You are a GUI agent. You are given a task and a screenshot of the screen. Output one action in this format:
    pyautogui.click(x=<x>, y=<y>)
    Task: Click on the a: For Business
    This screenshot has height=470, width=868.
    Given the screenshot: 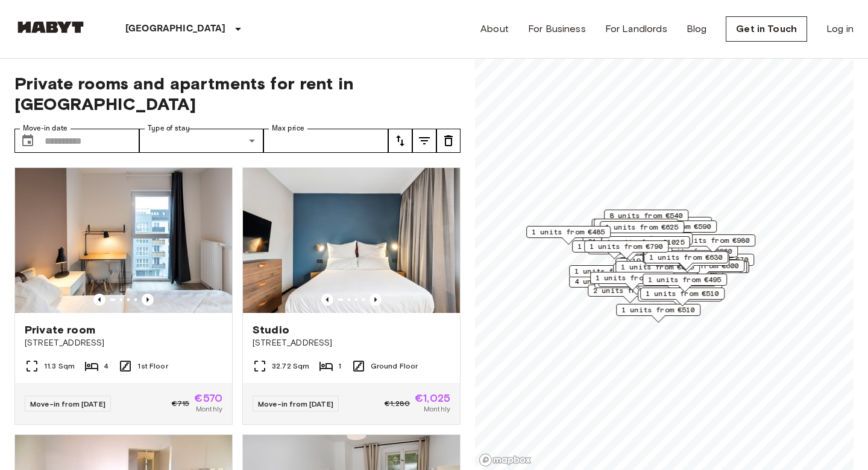 What is the action you would take?
    pyautogui.click(x=557, y=29)
    